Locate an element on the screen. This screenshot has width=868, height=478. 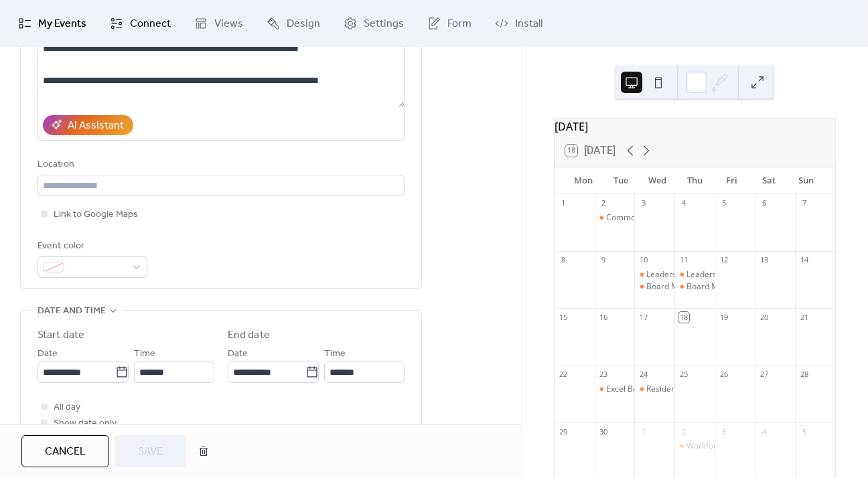
div: Location is located at coordinates (219, 164).